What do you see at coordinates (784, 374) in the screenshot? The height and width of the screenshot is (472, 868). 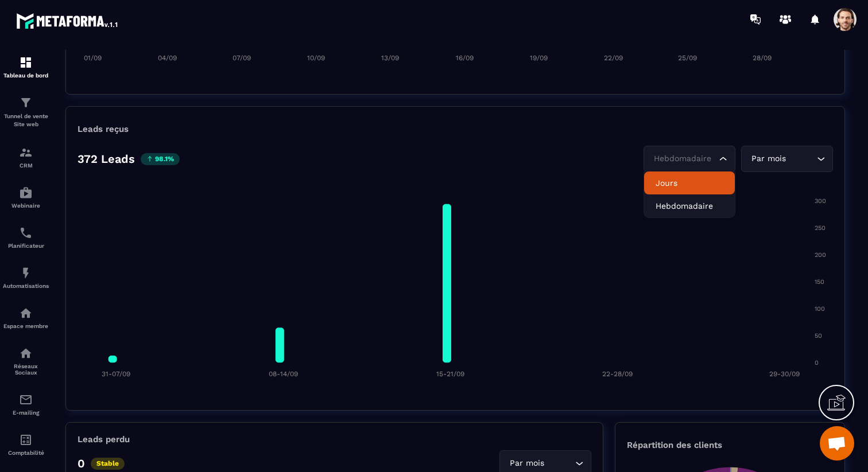 I see `tspan: 29-30/09` at bounding box center [784, 374].